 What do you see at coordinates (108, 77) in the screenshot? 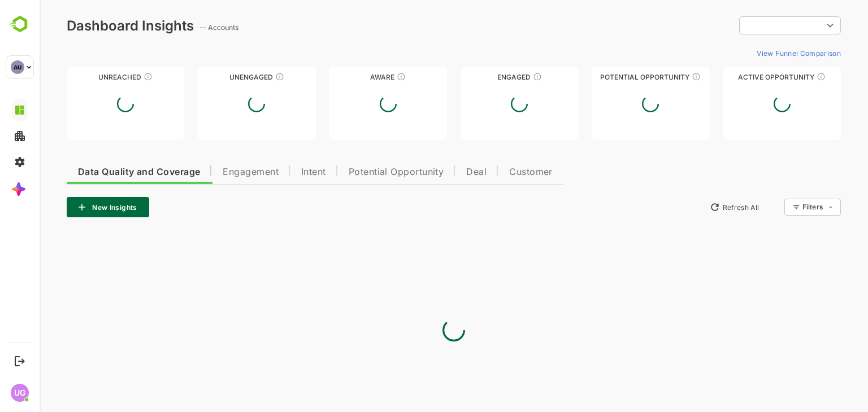
I see `div: These accounts have not been engaged with for a defined time period` at bounding box center [108, 77].